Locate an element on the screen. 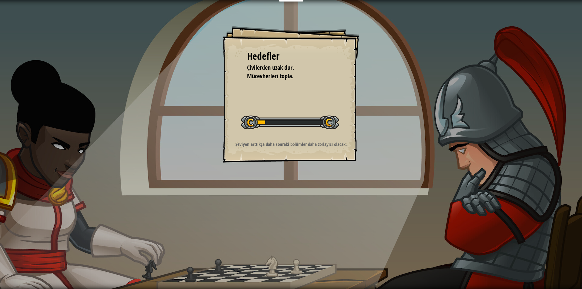 This screenshot has height=289, width=582. li: Çivilerden uzak dur. is located at coordinates (287, 68).